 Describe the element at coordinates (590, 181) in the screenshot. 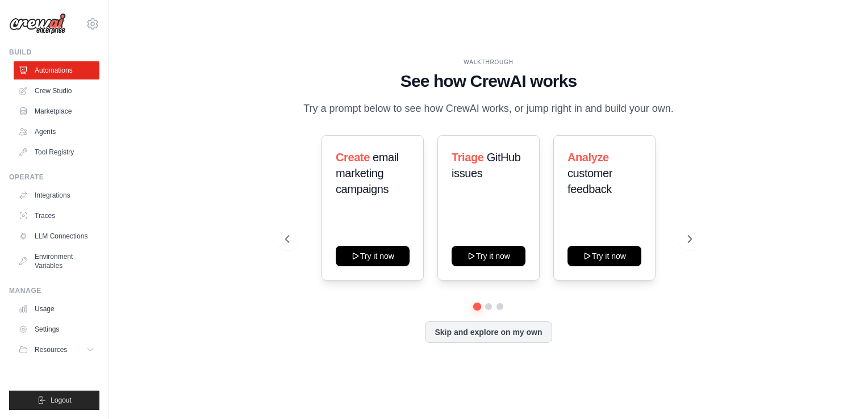

I see `span: customer feedback` at that location.